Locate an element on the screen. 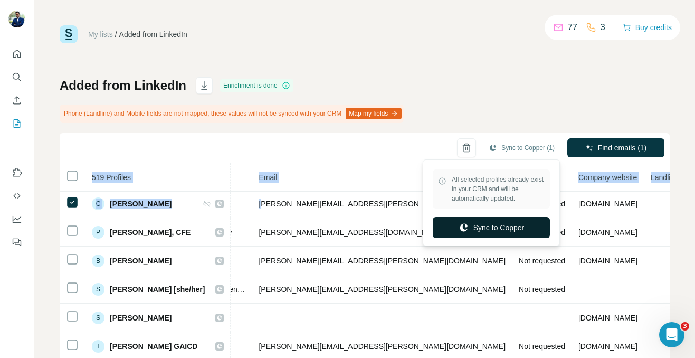  button: Search is located at coordinates (17, 77).